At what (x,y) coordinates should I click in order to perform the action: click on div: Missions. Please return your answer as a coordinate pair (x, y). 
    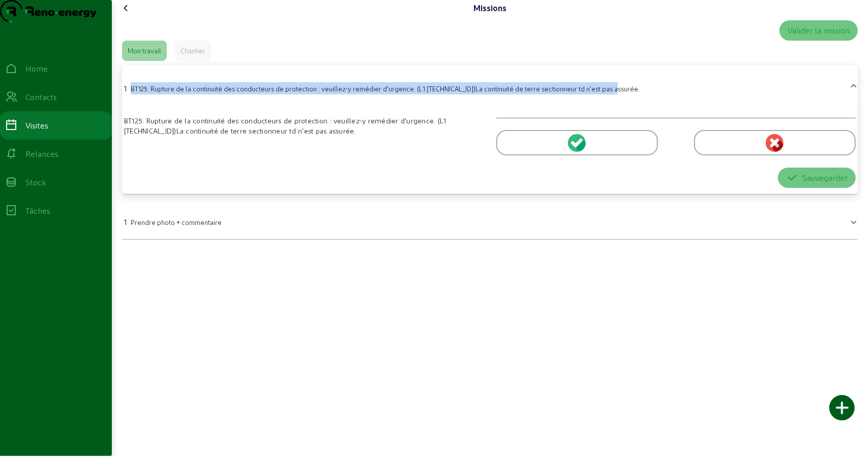
    Looking at the image, I should click on (490, 8).